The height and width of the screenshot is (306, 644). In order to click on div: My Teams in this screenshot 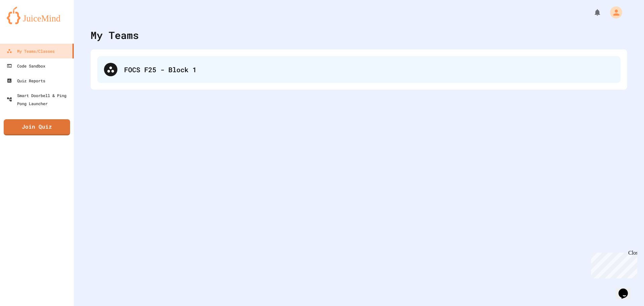, I will do `click(115, 35)`.